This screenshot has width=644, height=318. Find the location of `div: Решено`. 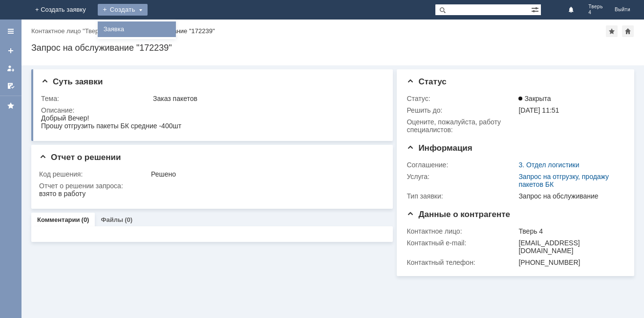

div: Решено is located at coordinates (265, 174).